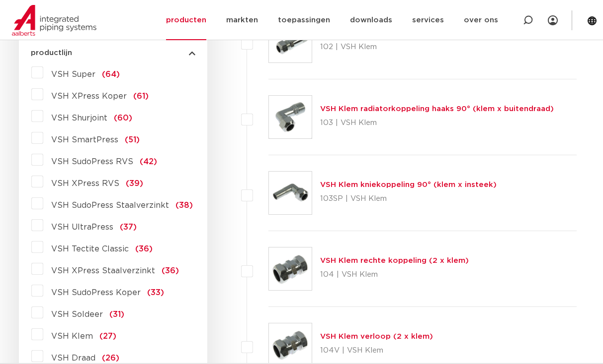  Describe the element at coordinates (291, 269) in the screenshot. I see `img: Thumbnail for VSH Klem rechte koppeling (2 x klem)` at that location.